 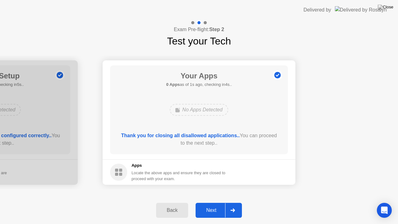 I want to click on div: Back, so click(x=172, y=210).